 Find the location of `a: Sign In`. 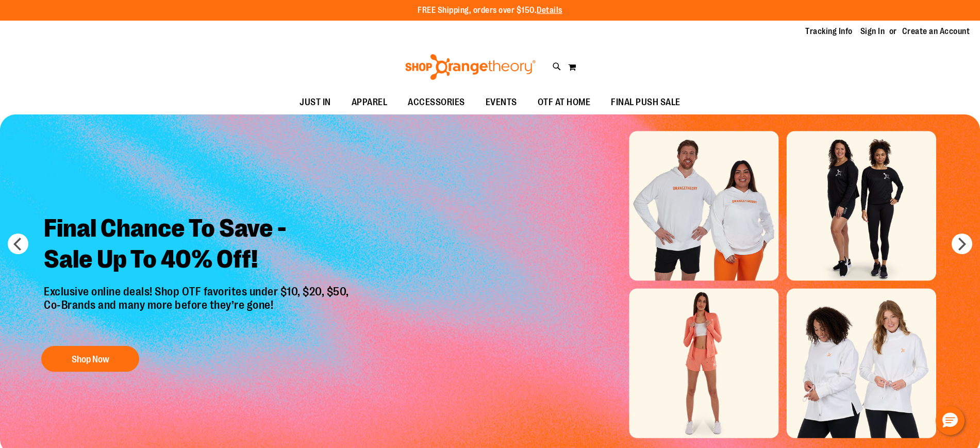

a: Sign In is located at coordinates (873, 32).